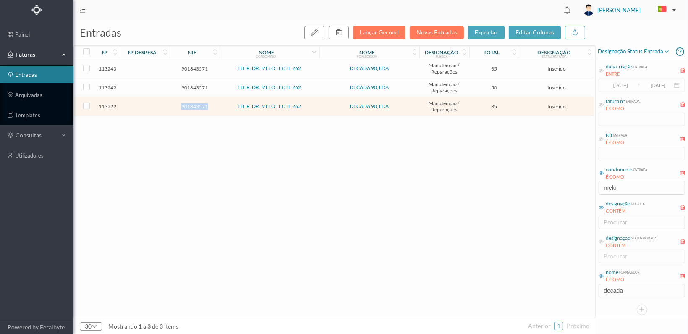 Image resolution: width=688 pixels, height=334 pixels. I want to click on div: total, so click(492, 52).